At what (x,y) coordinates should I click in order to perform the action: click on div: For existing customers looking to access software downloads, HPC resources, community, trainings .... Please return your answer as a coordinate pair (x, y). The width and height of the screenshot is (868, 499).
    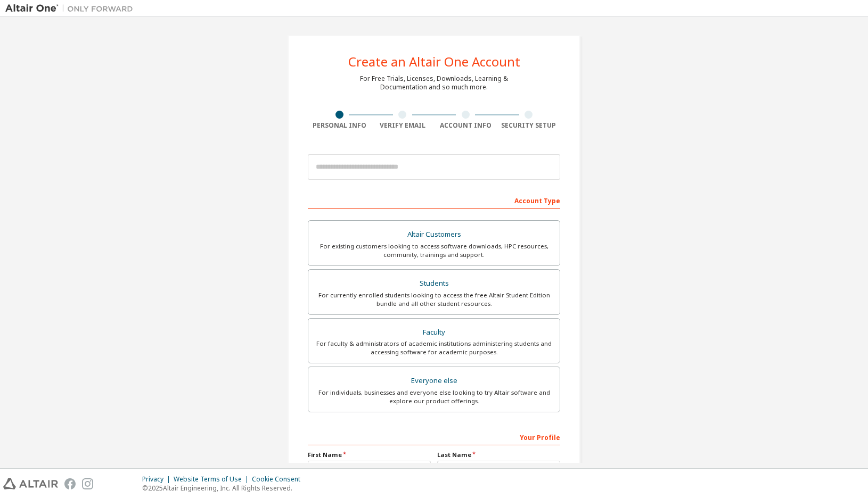
    Looking at the image, I should click on (434, 251).